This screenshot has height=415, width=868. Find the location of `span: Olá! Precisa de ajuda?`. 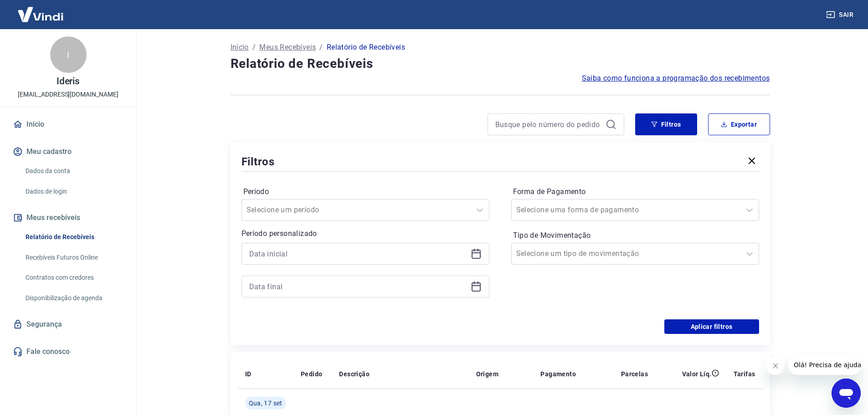

span: Olá! Precisa de ajuda? is located at coordinates (41, 10).